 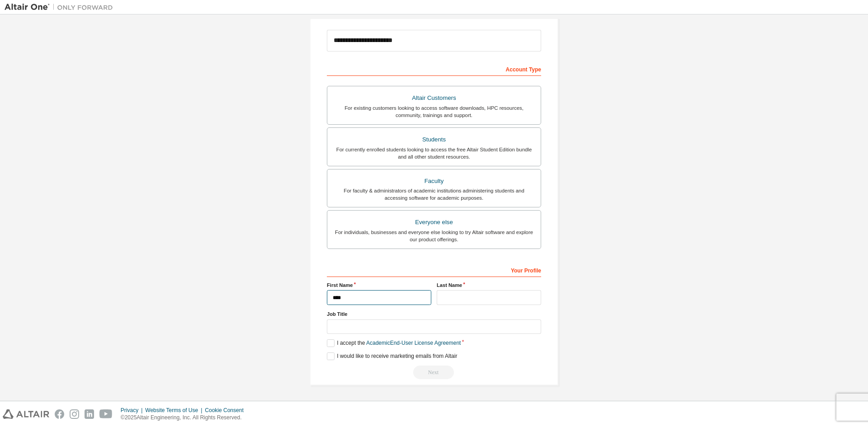 I want to click on div: Read and acccept EULA to continue, so click(x=434, y=372).